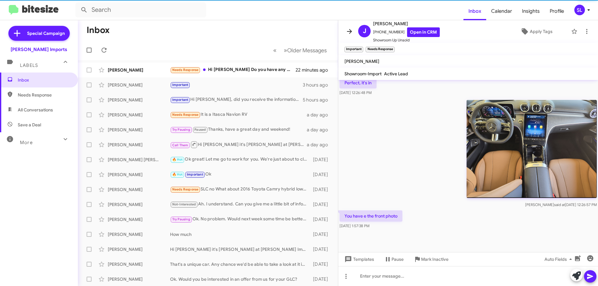 This screenshot has width=598, height=286. Describe the element at coordinates (364, 31) in the screenshot. I see `span: J` at that location.